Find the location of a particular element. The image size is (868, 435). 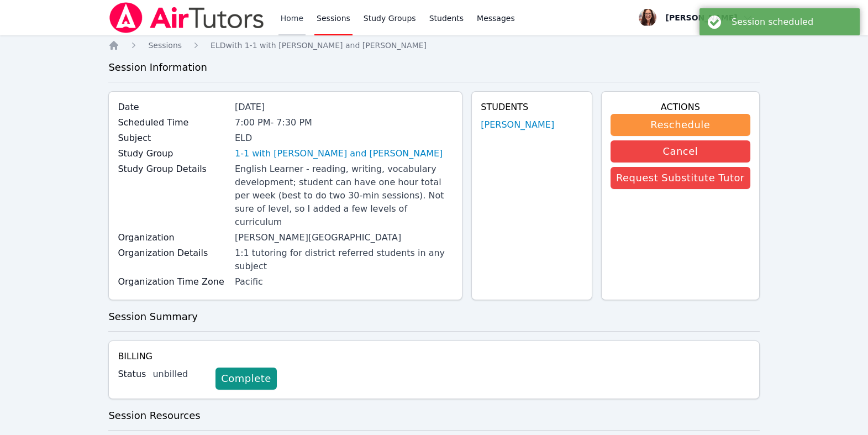

label: Date is located at coordinates (173, 107).